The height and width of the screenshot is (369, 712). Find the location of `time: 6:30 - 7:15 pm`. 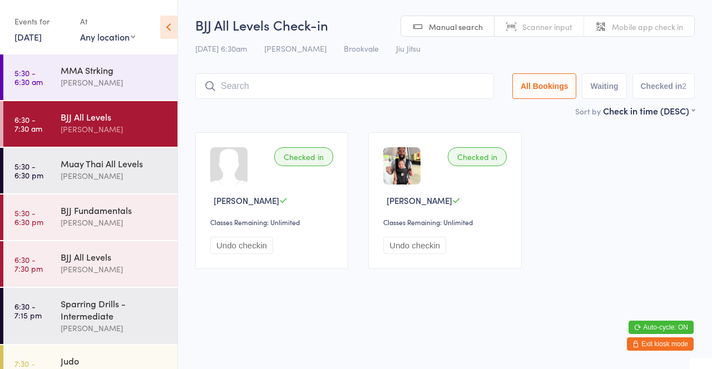

time: 6:30 - 7:15 pm is located at coordinates (28, 311).